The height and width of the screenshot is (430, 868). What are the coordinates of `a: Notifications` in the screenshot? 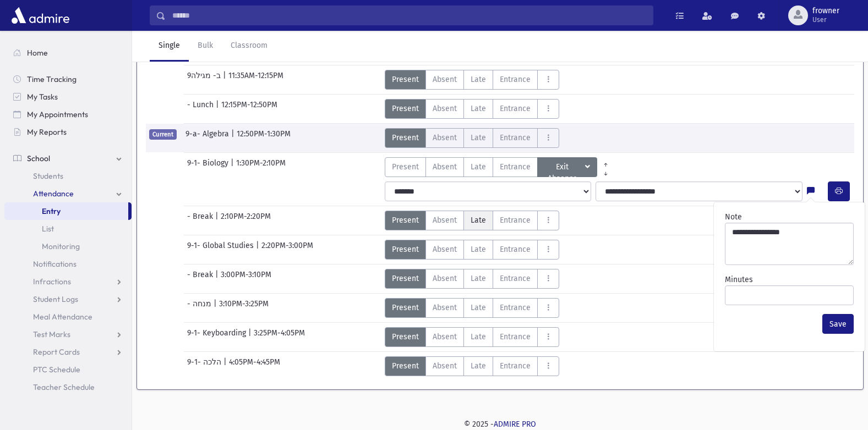 It's located at (68, 264).